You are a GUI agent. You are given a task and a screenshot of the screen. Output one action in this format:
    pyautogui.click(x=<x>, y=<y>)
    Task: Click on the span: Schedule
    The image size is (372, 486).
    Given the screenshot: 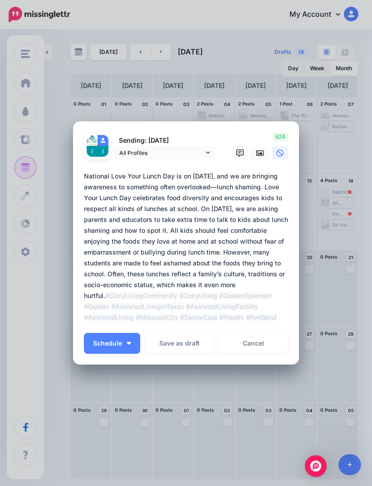 What is the action you would take?
    pyautogui.click(x=107, y=344)
    